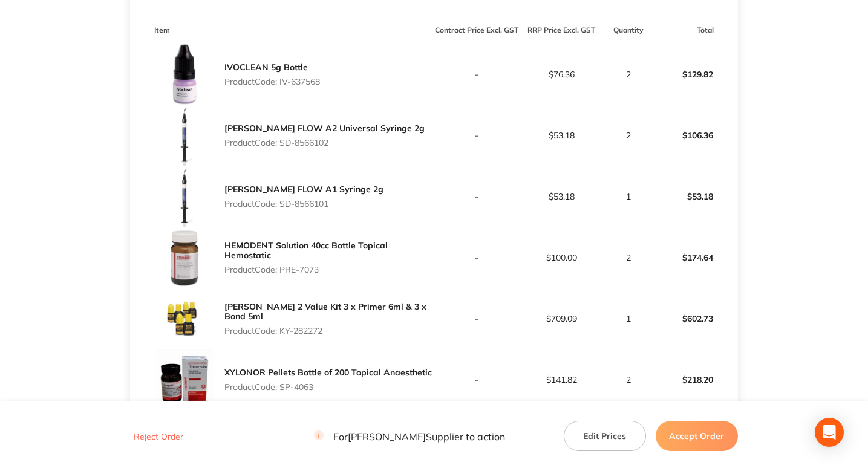  Describe the element at coordinates (184, 74) in the screenshot. I see `img: dW9kMGNmdQ` at that location.